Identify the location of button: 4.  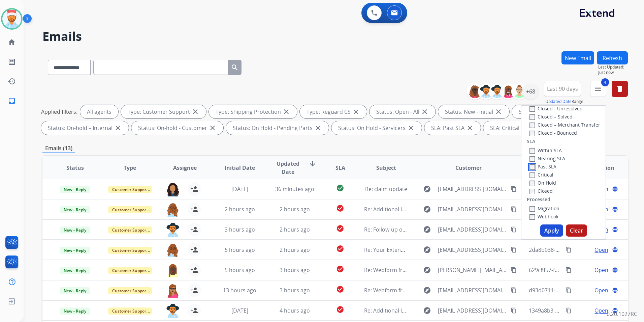
(598, 89).